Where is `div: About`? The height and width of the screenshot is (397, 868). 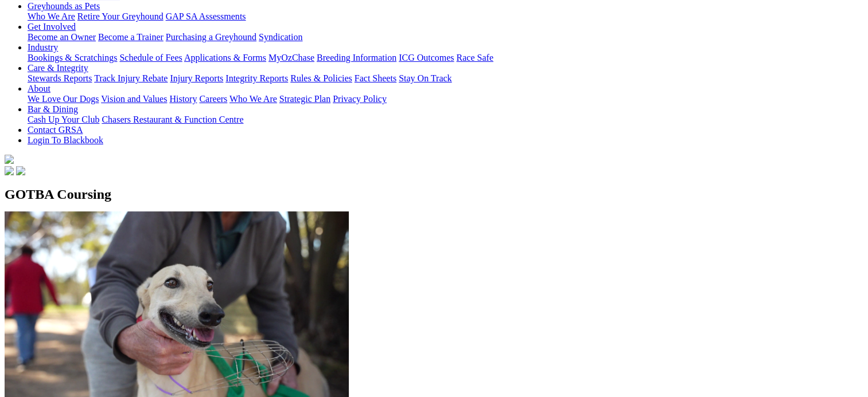 div: About is located at coordinates (445, 99).